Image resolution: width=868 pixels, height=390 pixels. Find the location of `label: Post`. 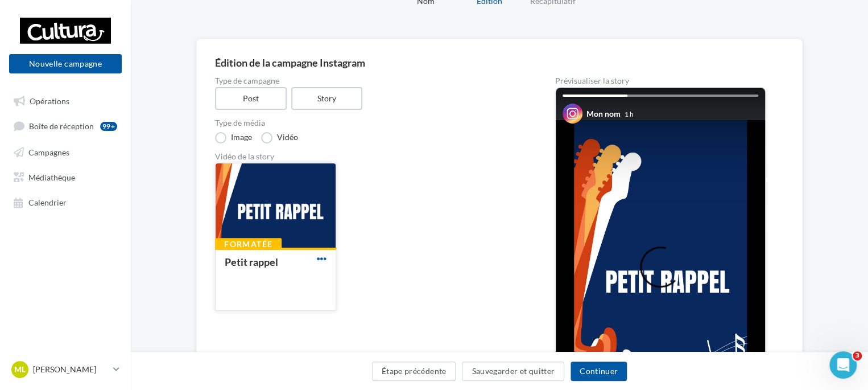

label: Post is located at coordinates (251, 99).